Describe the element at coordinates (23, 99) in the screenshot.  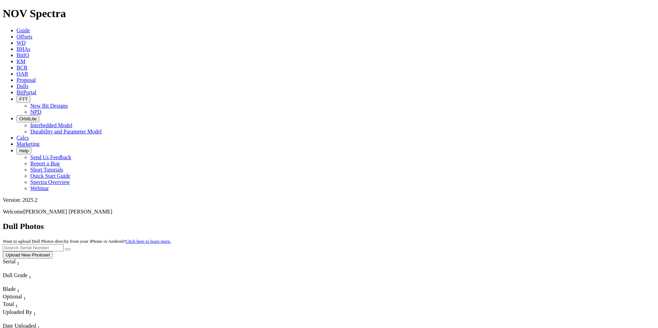
I see `button: FTT` at that location.